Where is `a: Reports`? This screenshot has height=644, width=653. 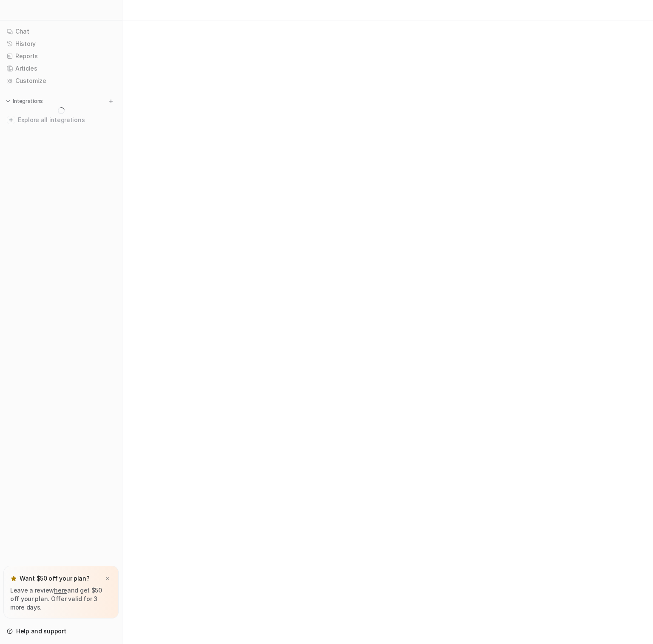 a: Reports is located at coordinates (61, 57).